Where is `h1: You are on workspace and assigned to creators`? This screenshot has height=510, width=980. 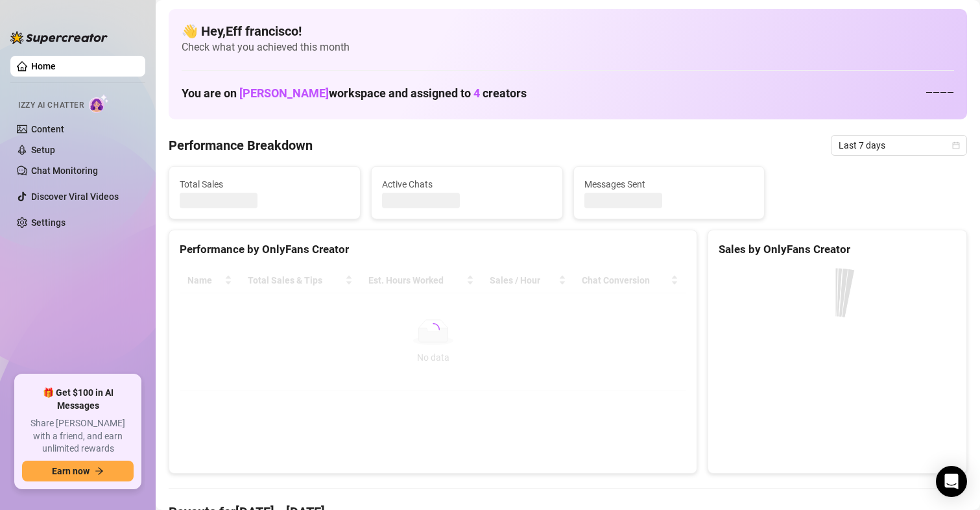
h1: You are on workspace and assigned to creators is located at coordinates (354, 93).